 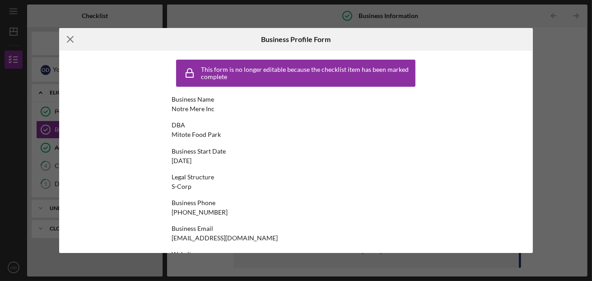 What do you see at coordinates (296, 39) in the screenshot?
I see `h6: Business Profile Form` at bounding box center [296, 39].